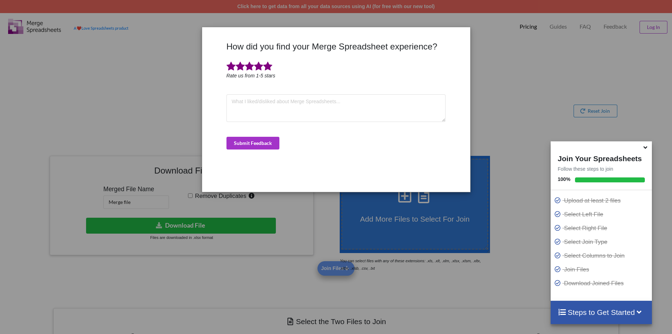 The width and height of the screenshot is (672, 334). Describe the element at coordinates (601, 157) in the screenshot. I see `h4: Join Your Spreadsheets` at that location.